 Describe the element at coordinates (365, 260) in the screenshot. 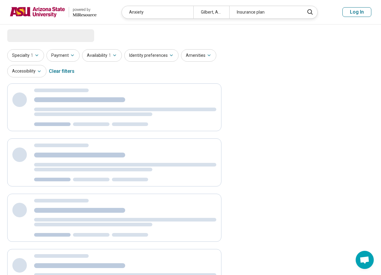

I see `div: Open chat` at that location.